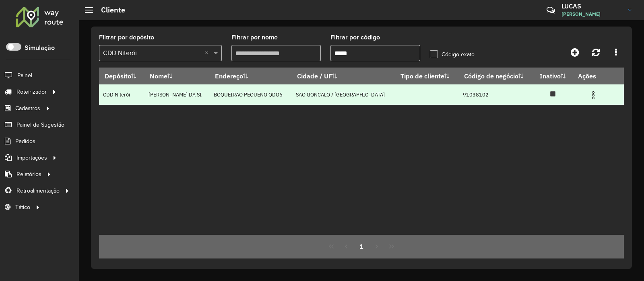 This screenshot has width=644, height=281. What do you see at coordinates (208, 53) in the screenshot?
I see `span: Clear all` at bounding box center [208, 53].